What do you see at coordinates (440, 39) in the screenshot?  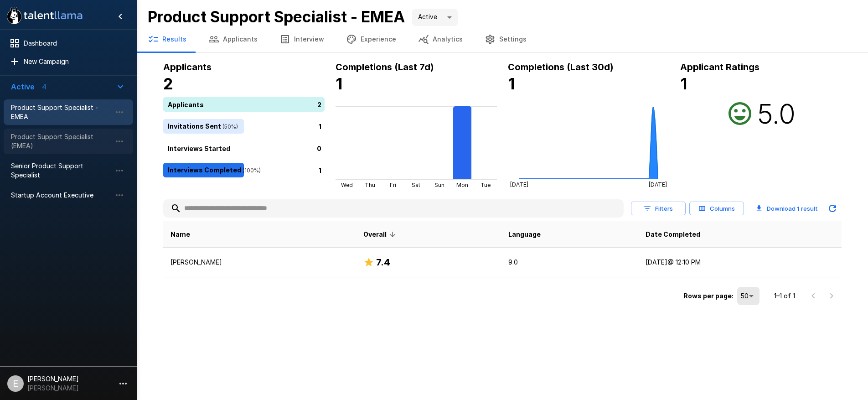 I see `button: Analytics` at bounding box center [440, 39].